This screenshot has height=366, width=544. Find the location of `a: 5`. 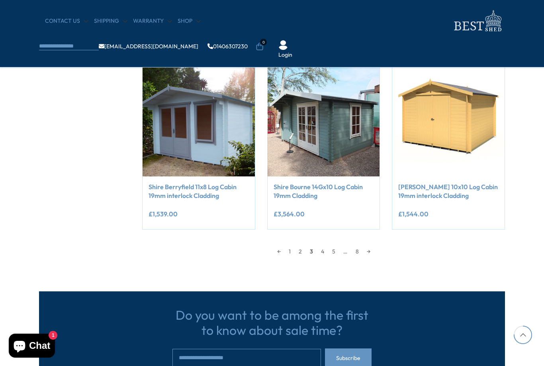

a: 5 is located at coordinates (334, 251).